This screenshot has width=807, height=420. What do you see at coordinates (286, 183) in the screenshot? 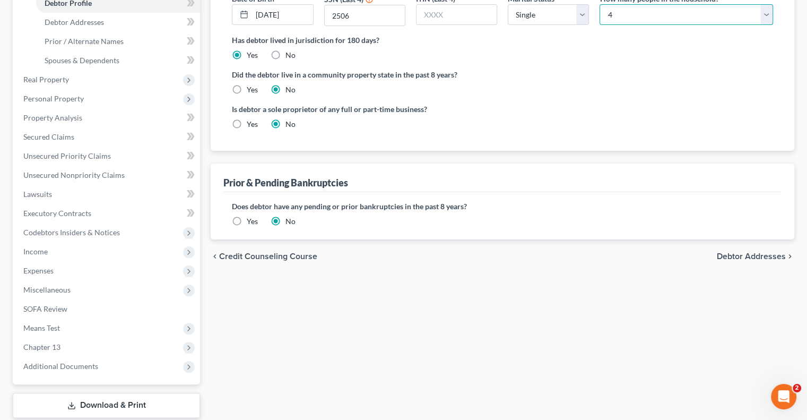
I see `div: Prior & Pending Bankruptcies` at bounding box center [286, 183].